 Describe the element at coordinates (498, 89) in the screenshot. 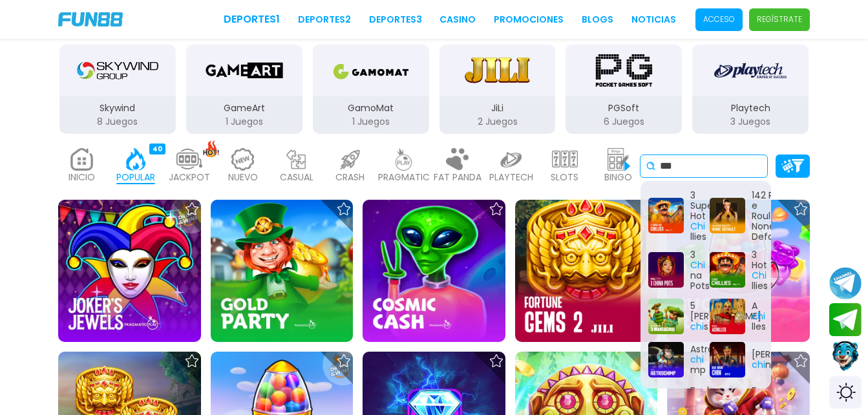

I see `button: JiLi` at that location.